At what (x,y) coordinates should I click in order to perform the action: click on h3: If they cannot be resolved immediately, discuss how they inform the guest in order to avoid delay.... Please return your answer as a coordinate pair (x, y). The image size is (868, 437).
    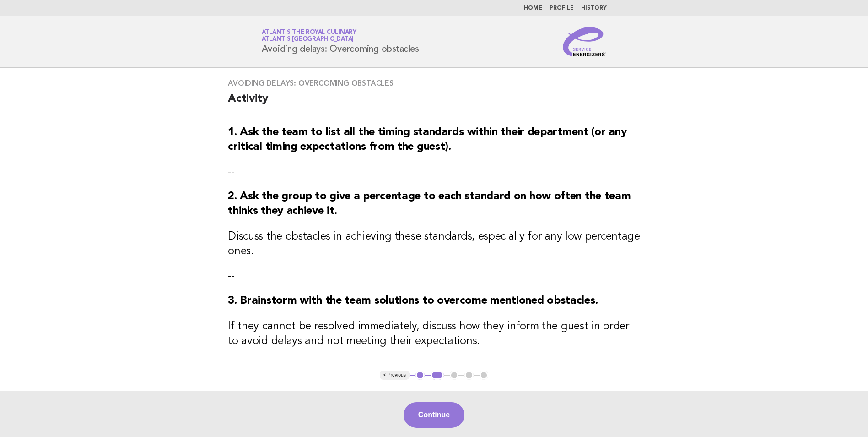
    Looking at the image, I should click on (434, 334).